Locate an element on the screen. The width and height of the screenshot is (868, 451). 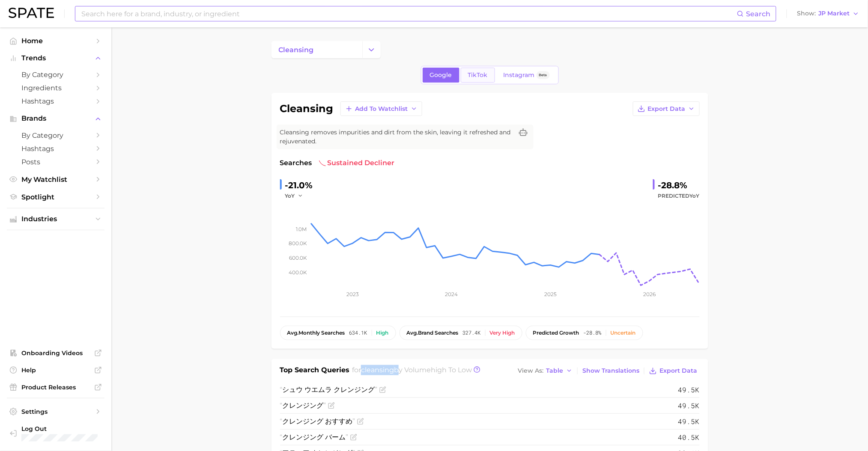
span: Search is located at coordinates (758, 14).